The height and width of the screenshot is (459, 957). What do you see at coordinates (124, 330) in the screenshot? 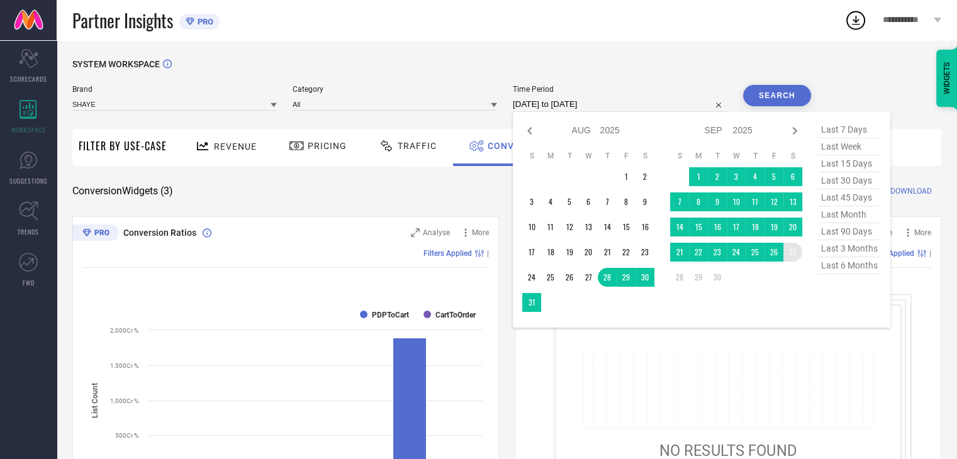
I see `text: 2,000Cr %` at bounding box center [124, 330].